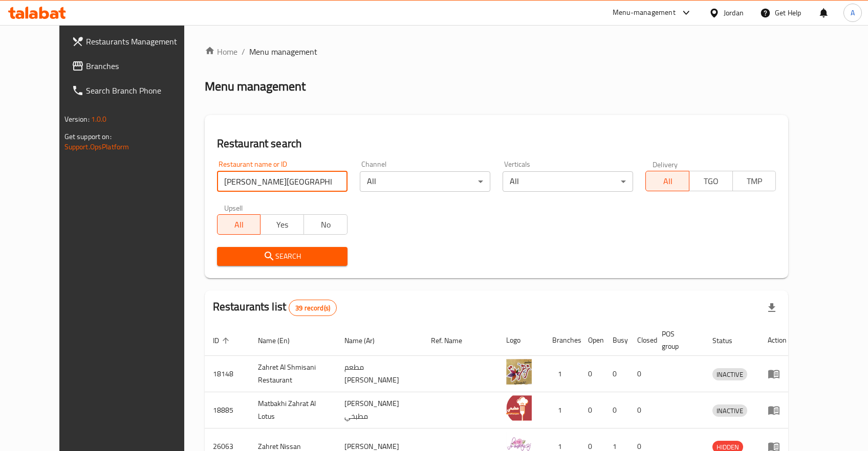  I want to click on th: Busy, so click(617, 340).